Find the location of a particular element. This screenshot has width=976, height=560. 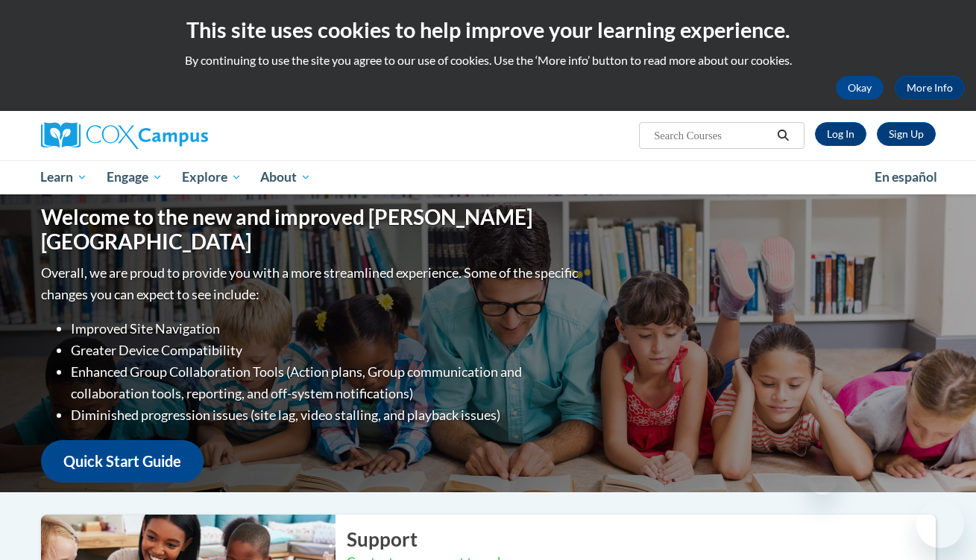

li: Diminished progression issues (site lag, video stalling, and playback issues) is located at coordinates (325, 415).